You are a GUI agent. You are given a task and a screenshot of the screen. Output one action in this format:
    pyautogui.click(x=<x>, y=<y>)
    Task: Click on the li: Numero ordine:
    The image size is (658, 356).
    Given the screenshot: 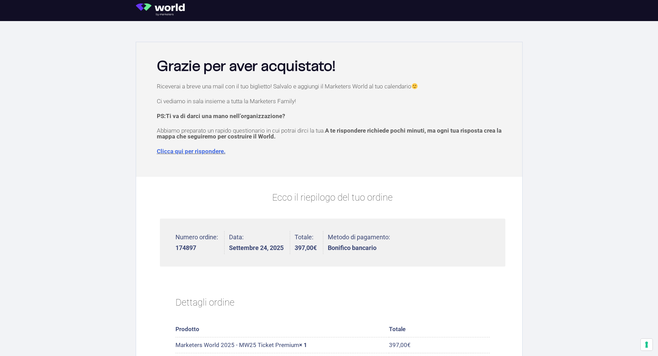 What is the action you would take?
    pyautogui.click(x=200, y=242)
    